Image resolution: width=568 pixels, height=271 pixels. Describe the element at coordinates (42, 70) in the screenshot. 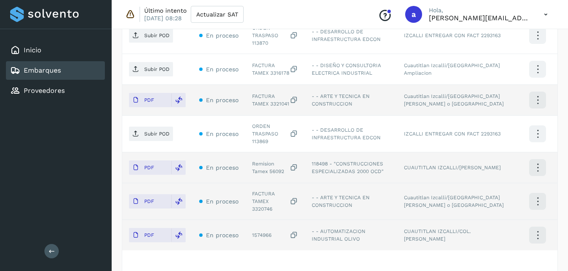

I see `a: Embarques` at that location.